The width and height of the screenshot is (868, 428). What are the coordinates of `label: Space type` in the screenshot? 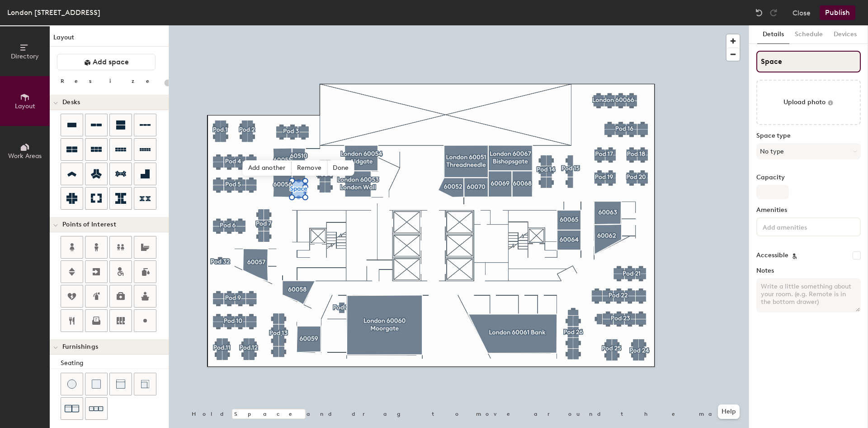 It's located at (808, 136).